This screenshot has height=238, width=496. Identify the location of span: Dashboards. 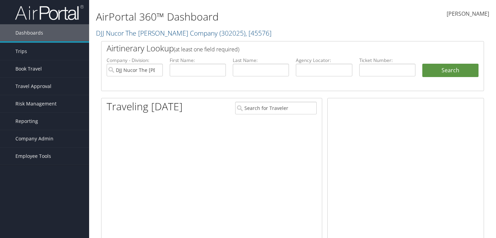
(29, 33).